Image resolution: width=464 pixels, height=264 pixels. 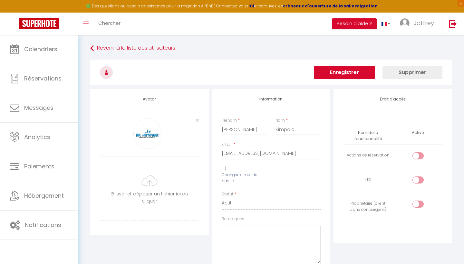 What do you see at coordinates (109, 23) in the screenshot?
I see `span: Chercher` at bounding box center [109, 23].